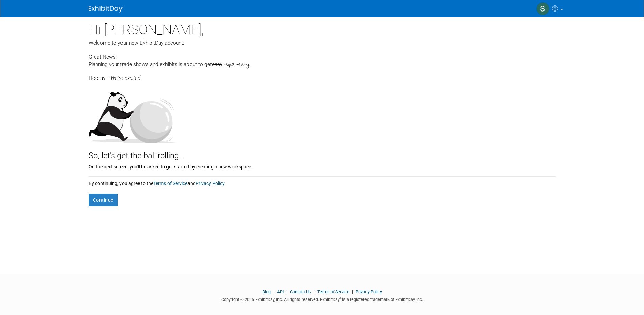 This screenshot has width=644, height=315. I want to click on div: Great News:, so click(322, 57).